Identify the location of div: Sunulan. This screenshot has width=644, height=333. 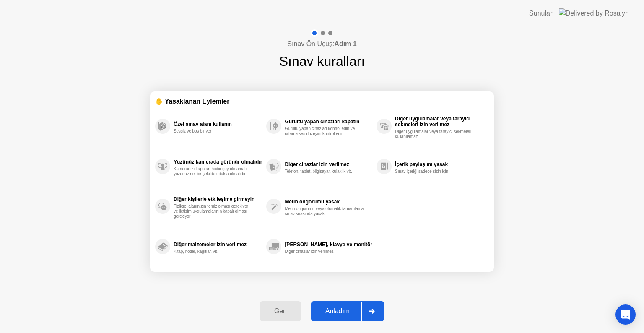
(541, 14).